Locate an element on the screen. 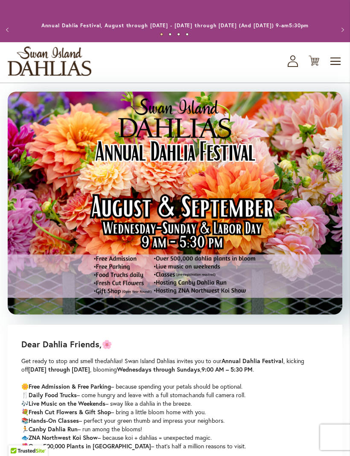 Image resolution: width=350 pixels, height=456 pixels. button: Next is located at coordinates (341, 30).